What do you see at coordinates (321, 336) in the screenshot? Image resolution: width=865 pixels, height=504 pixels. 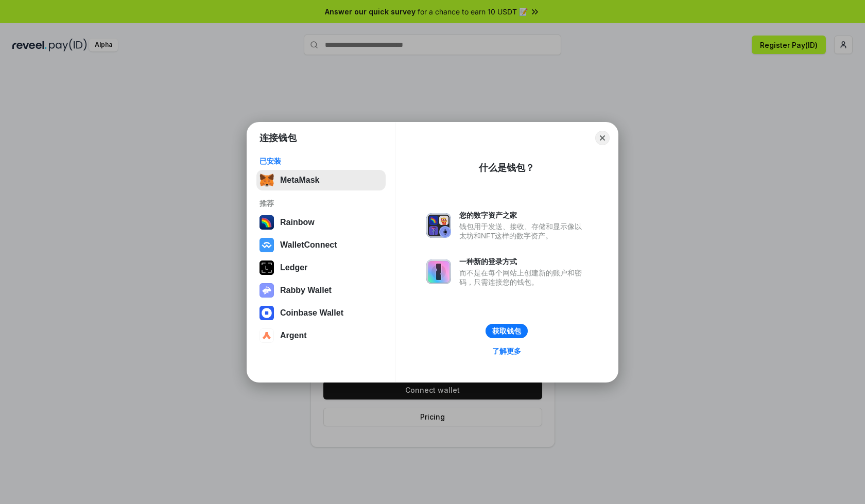 I see `button: Argent` at bounding box center [321, 336].